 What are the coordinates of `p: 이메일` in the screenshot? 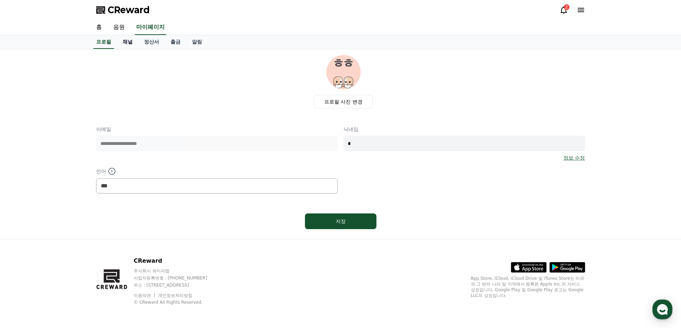 It's located at (217, 129).